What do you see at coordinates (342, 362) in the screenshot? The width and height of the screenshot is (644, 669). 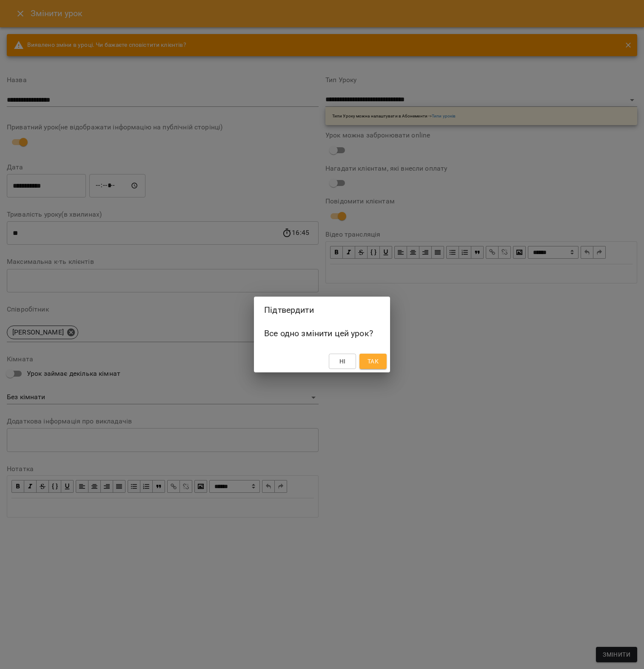 I see `span: Ні` at bounding box center [342, 362].